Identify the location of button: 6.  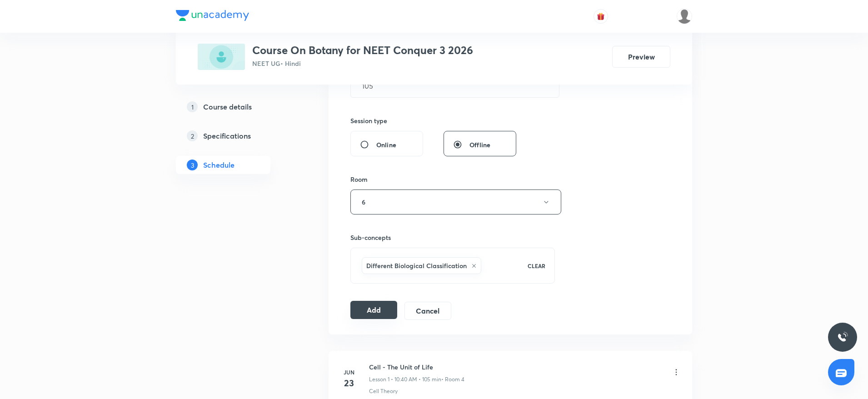
(456, 202).